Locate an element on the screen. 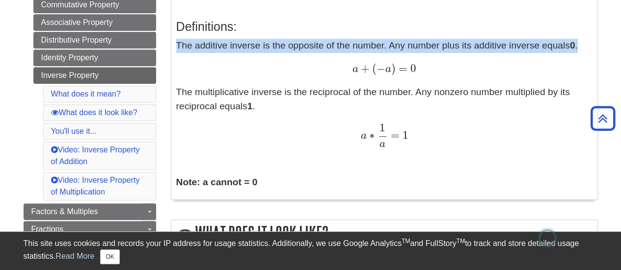 This screenshot has height=270, width=621. a: What does it mean? is located at coordinates (86, 94).